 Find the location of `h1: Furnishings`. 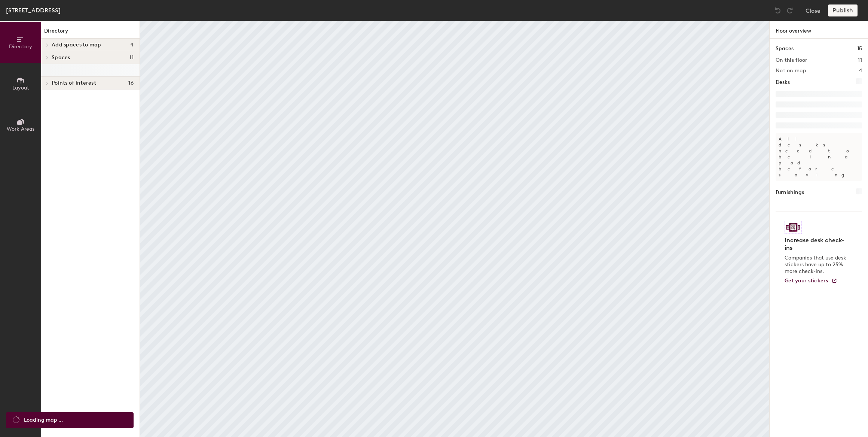

h1: Furnishings is located at coordinates (790, 192).